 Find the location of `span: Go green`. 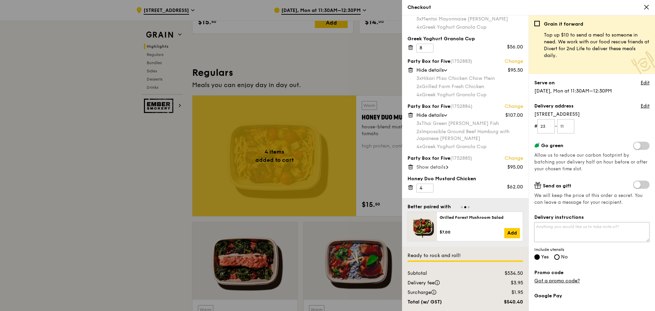

span: Go green is located at coordinates (552, 146).